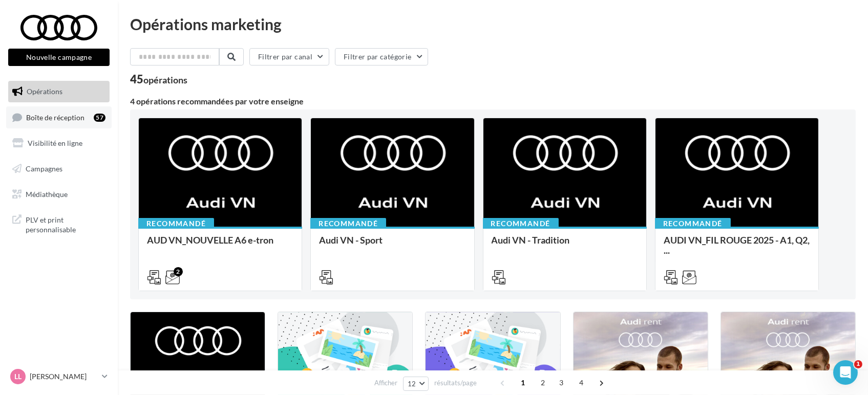 Image resolution: width=868 pixels, height=395 pixels. What do you see at coordinates (543, 383) in the screenshot?
I see `span: 2` at bounding box center [543, 383].